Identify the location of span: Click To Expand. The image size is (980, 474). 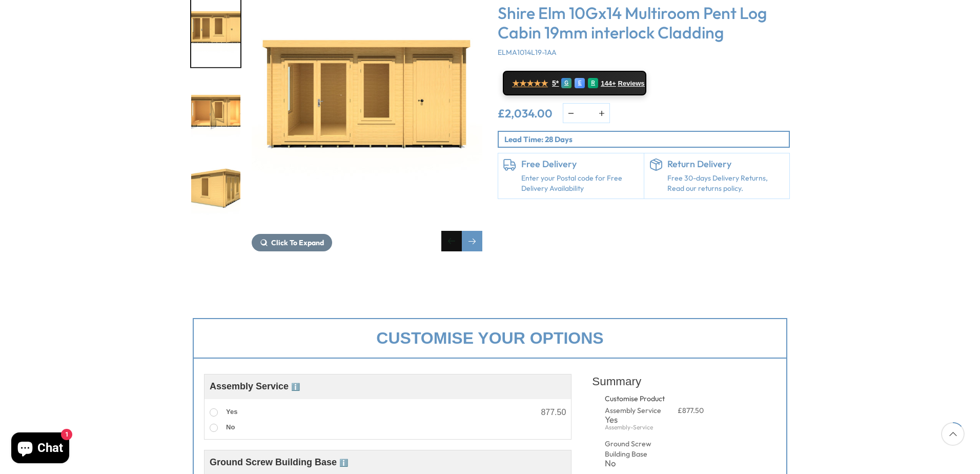
(297, 242).